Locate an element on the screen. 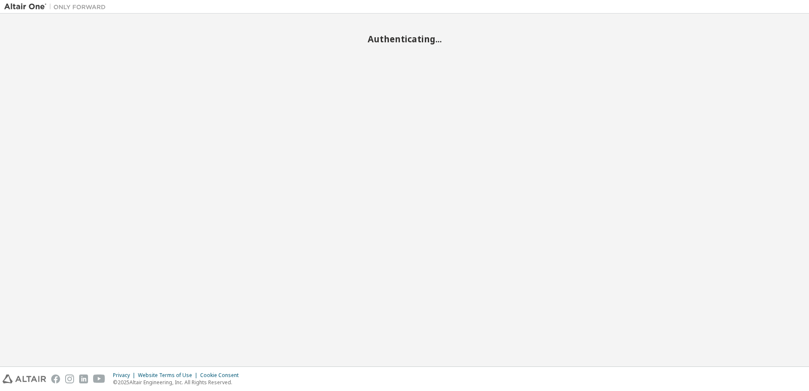 Image resolution: width=809 pixels, height=391 pixels. img: Altair One is located at coordinates (57, 7).